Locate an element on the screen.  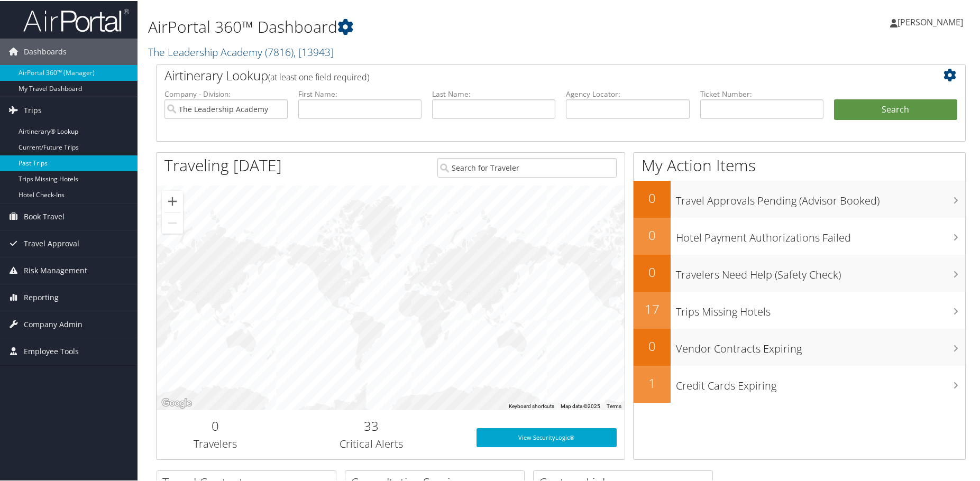
h2: Airtinerary Lookup is located at coordinates (527, 75).